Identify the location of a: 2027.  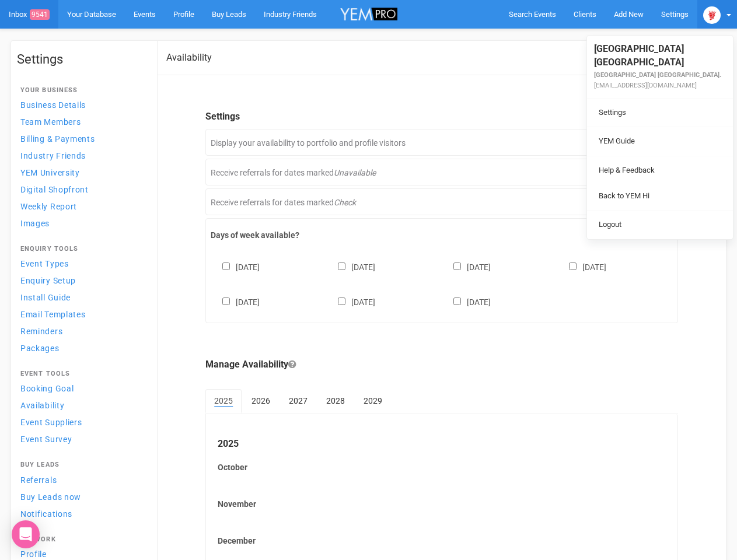
(298, 400).